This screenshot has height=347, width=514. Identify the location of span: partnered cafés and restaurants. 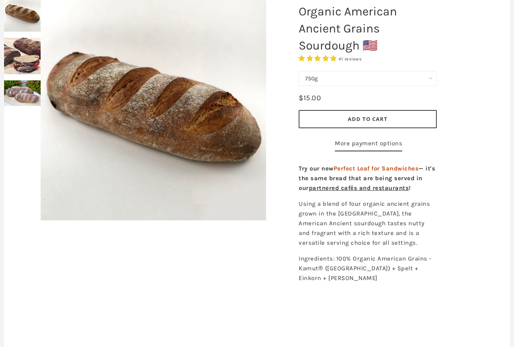
(359, 188).